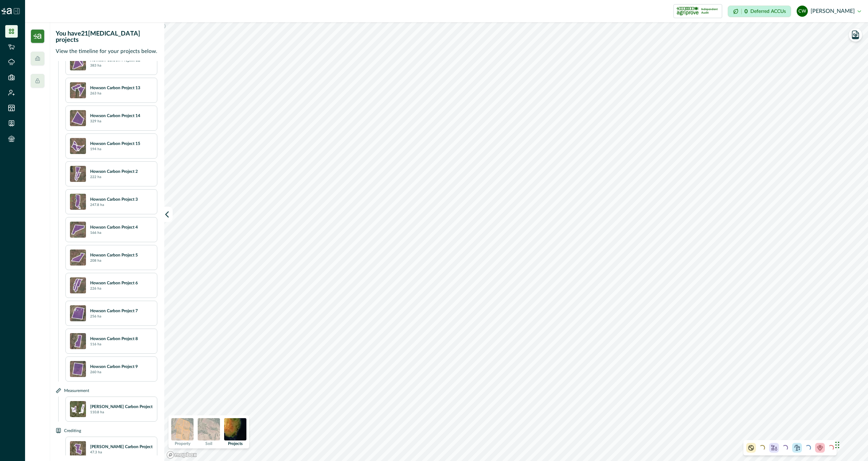 Image resolution: width=868 pixels, height=461 pixels. What do you see at coordinates (236, 444) in the screenshot?
I see `p: Projects` at bounding box center [236, 444].